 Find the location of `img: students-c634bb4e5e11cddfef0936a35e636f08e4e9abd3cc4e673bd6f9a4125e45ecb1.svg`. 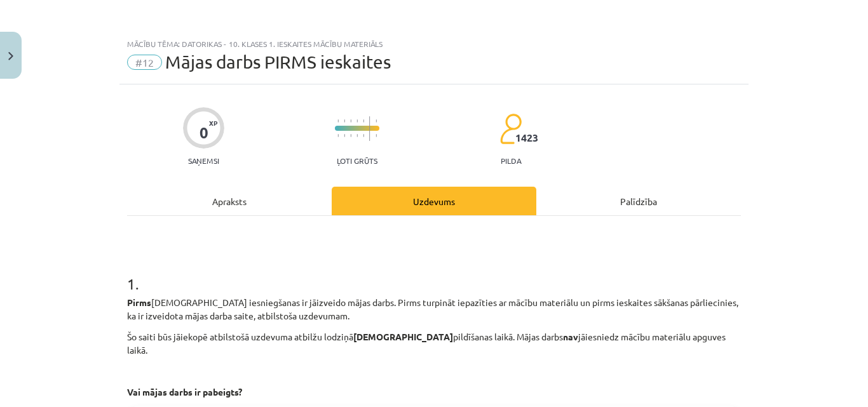

img: students-c634bb4e5e11cddfef0936a35e636f08e4e9abd3cc4e673bd6f9a4125e45ecb1.svg is located at coordinates (510, 129).